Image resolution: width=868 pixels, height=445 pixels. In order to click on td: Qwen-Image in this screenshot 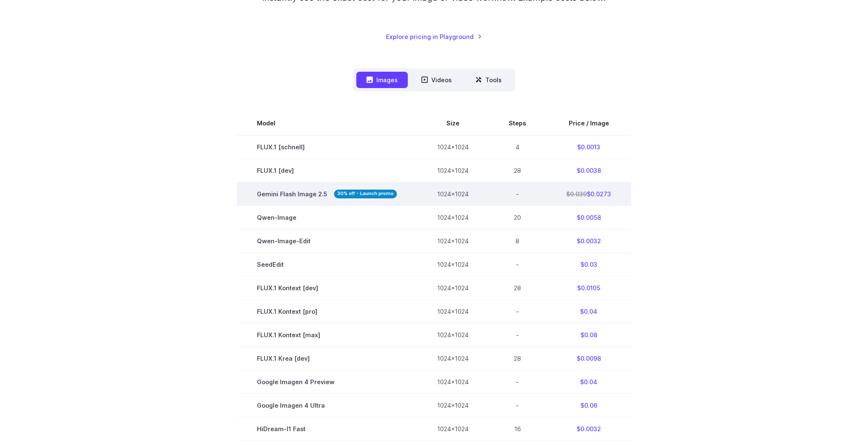, I will do `click(327, 217)`.